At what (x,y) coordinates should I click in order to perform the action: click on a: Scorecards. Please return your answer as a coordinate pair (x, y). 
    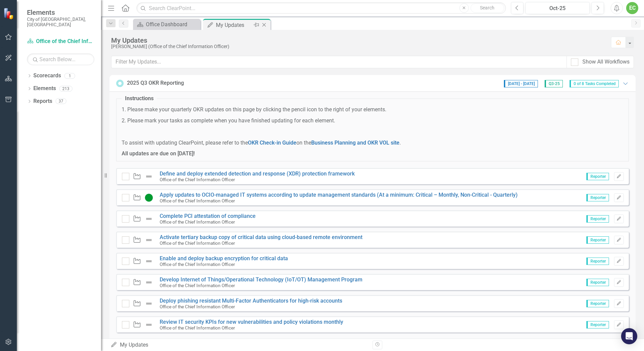
    Looking at the image, I should click on (47, 76).